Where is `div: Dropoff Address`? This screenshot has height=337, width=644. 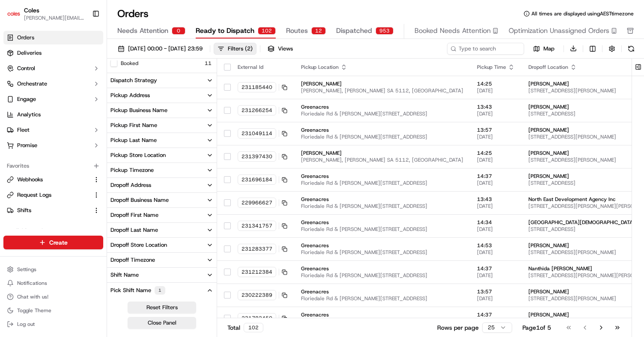 div: Dropoff Address is located at coordinates (131, 185).